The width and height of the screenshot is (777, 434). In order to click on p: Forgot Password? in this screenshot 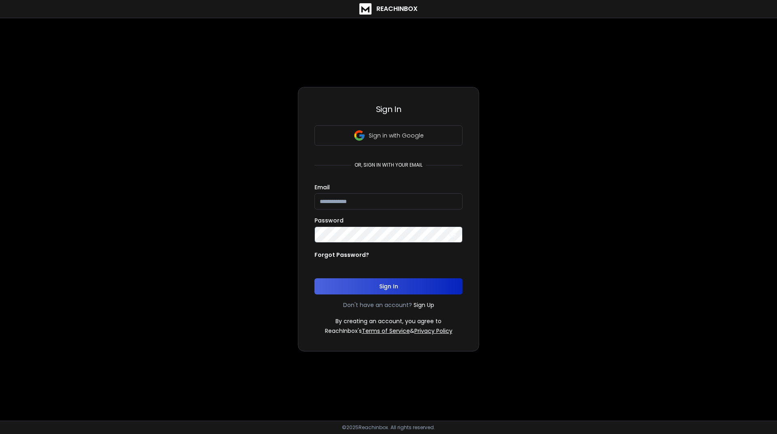, I will do `click(341, 255)`.